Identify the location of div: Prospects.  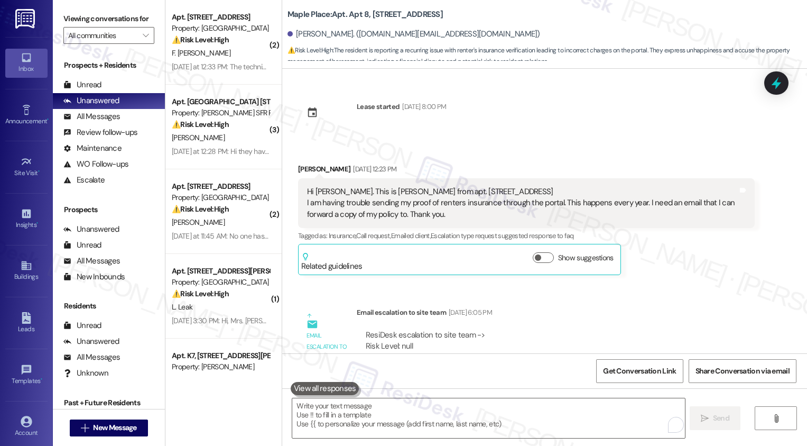
(109, 209).